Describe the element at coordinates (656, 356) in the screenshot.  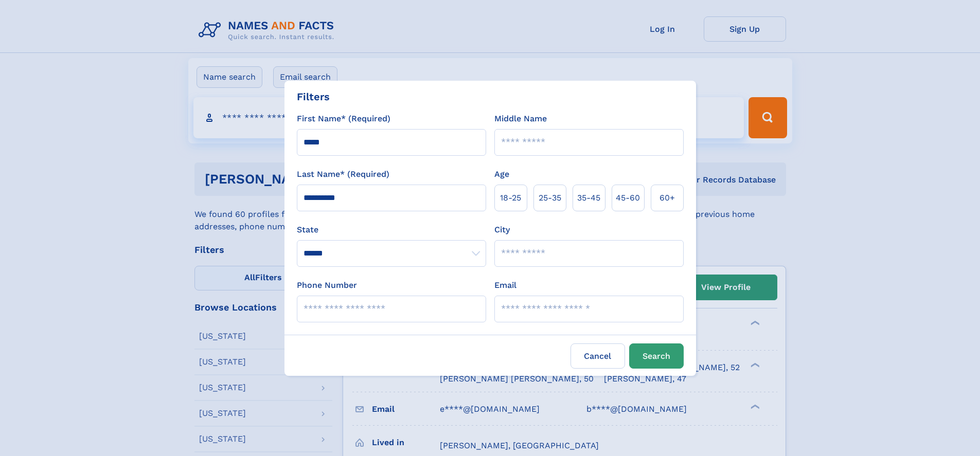
I see `button: Search` at that location.